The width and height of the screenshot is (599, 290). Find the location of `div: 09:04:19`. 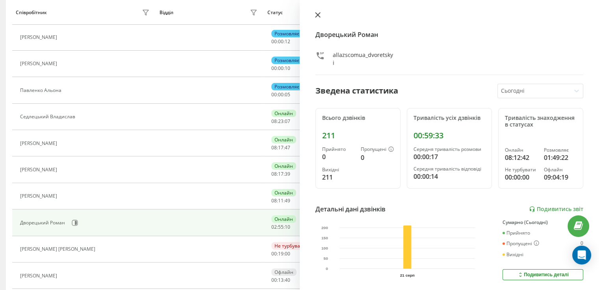

div: 09:04:19 is located at coordinates (560, 178).